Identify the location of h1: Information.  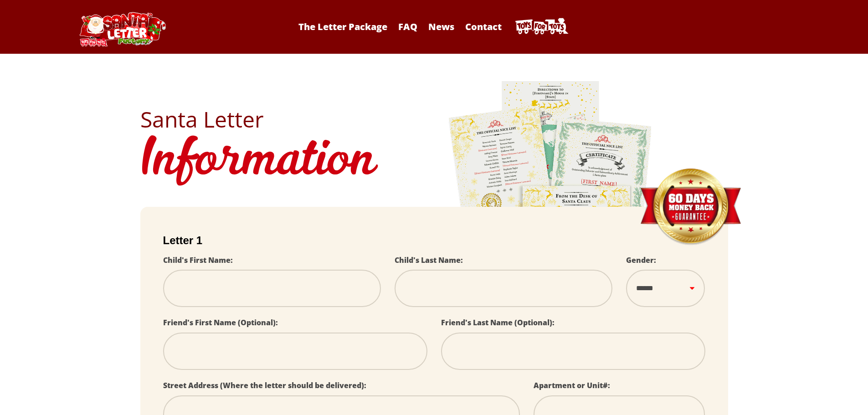
(434, 162).